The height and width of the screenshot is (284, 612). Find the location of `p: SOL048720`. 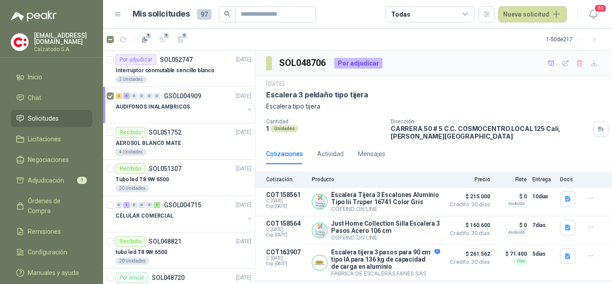

p: SOL048720 is located at coordinates (168, 277).